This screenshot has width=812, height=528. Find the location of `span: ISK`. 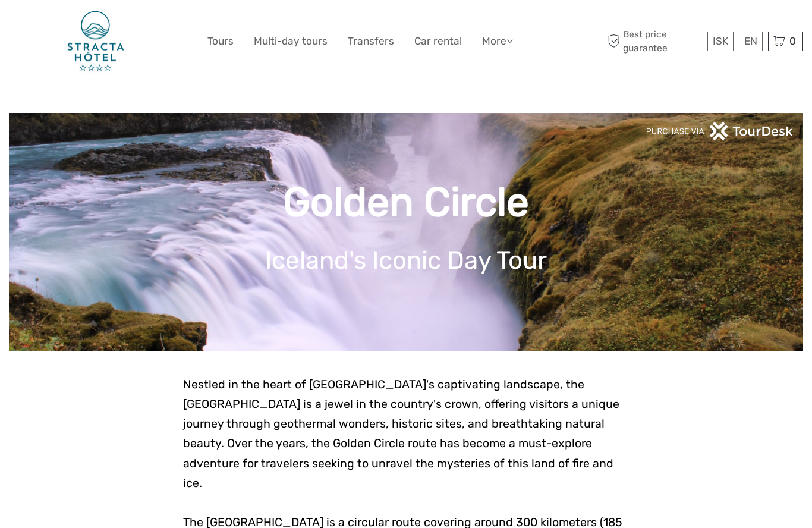

span: ISK is located at coordinates (720, 41).